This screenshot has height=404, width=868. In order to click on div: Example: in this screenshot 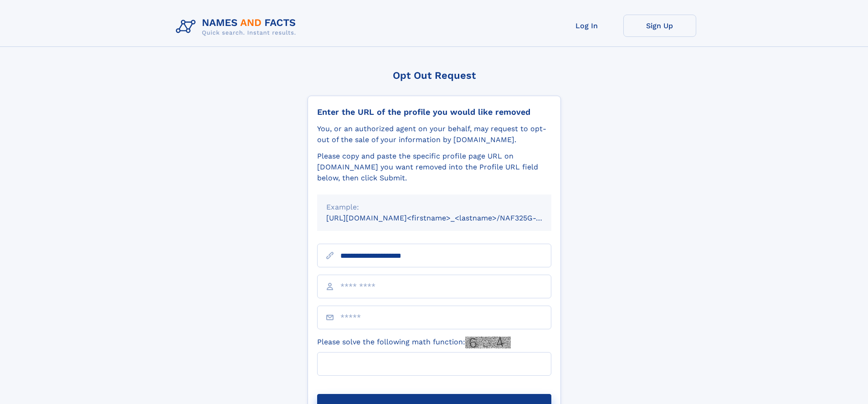, I will do `click(434, 207)`.